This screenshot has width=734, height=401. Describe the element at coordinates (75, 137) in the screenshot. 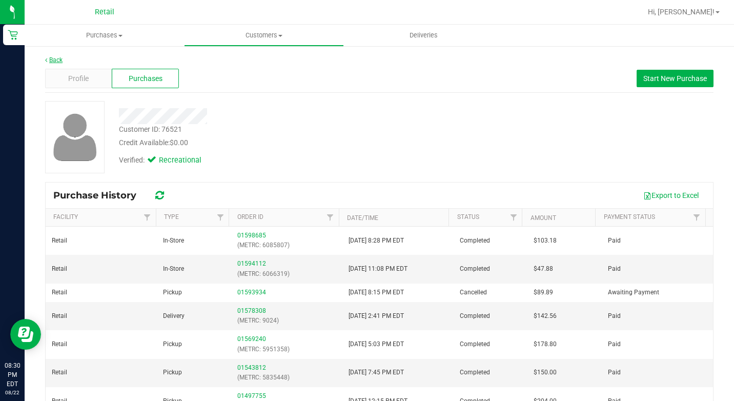

I see `img: user-icon.png` at that location.